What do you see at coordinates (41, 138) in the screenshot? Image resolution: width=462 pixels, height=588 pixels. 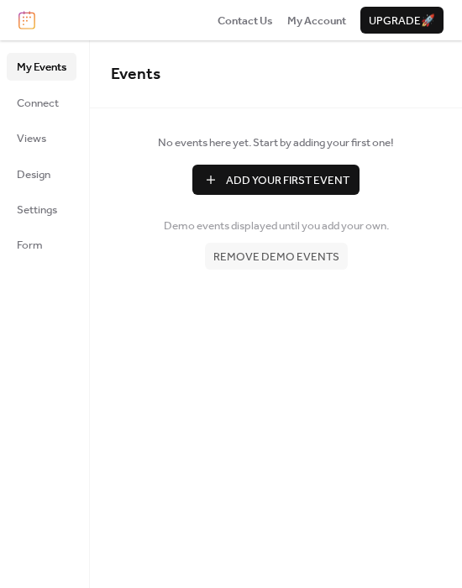 I see `a: Views` at bounding box center [41, 138].